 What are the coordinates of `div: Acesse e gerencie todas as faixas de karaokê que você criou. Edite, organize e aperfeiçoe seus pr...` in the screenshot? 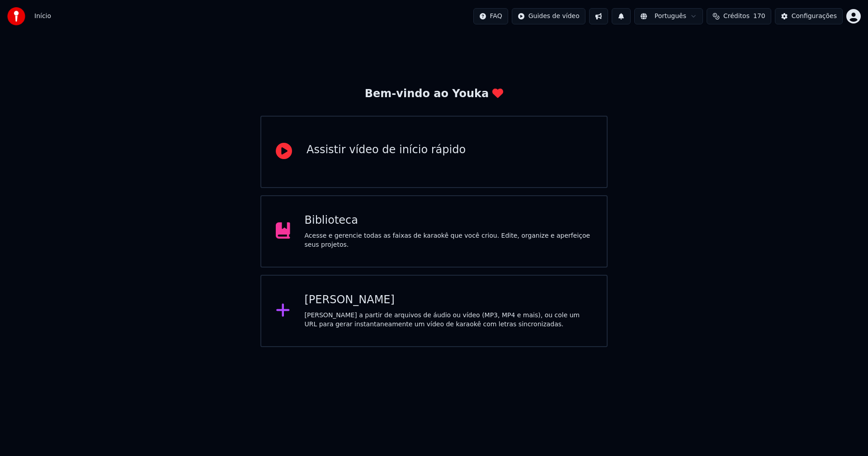 It's located at (448, 241).